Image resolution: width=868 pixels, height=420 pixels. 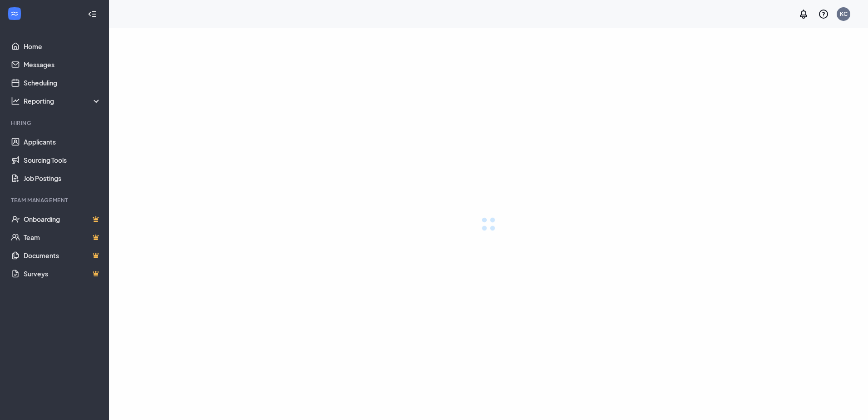 What do you see at coordinates (843, 13) in the screenshot?
I see `div: KC` at bounding box center [843, 13].